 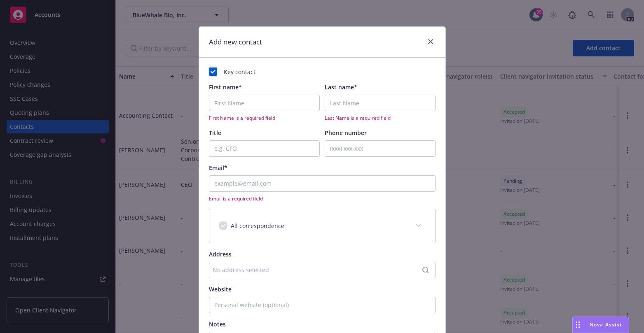 What do you see at coordinates (431, 41) in the screenshot?
I see `a: close` at bounding box center [431, 41].